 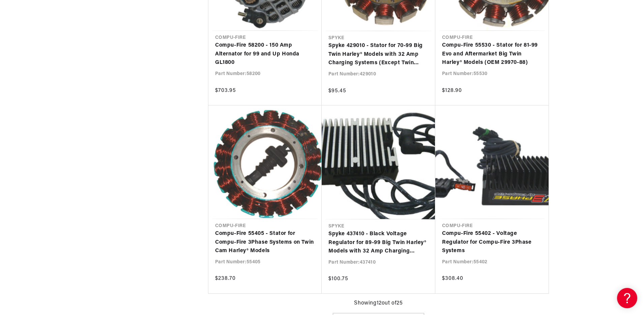 What do you see at coordinates (265, 242) in the screenshot?
I see `a: Compu-Fire 55405 - Stator for Compu-Fire 3Phase Systems on Twin Cam Harley® Models` at bounding box center [265, 242].